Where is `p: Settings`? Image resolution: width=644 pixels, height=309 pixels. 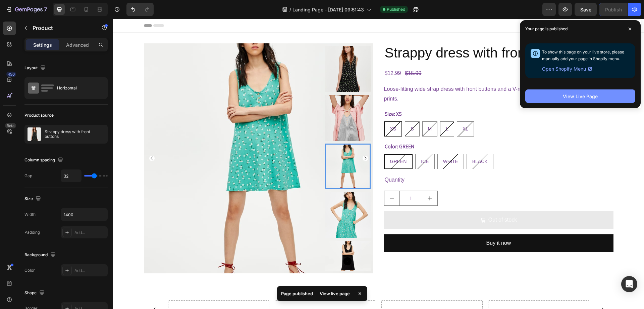
p: Settings is located at coordinates (43, 45).